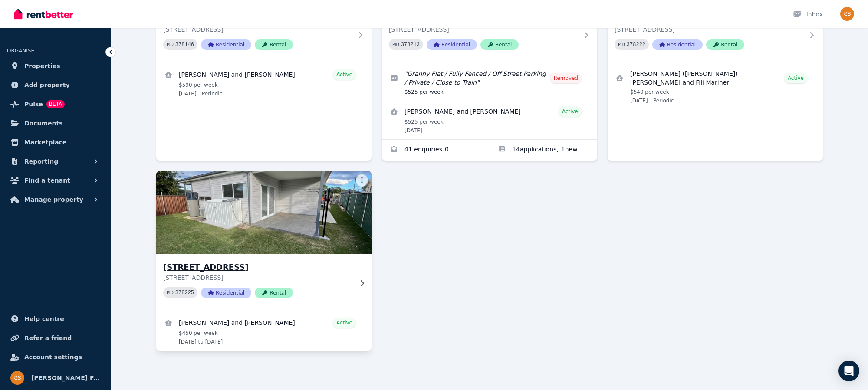  I want to click on a: PulseBETA, so click(55, 104).